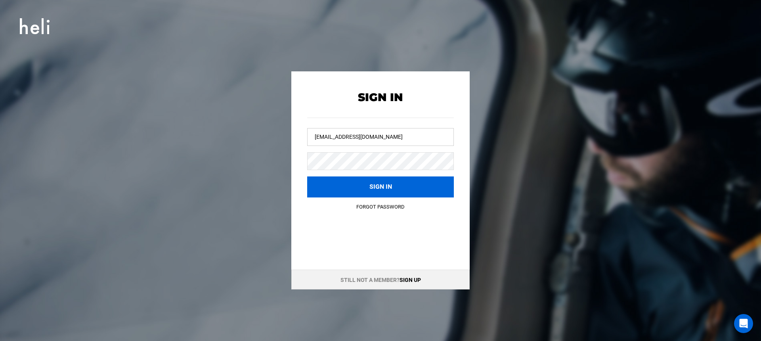 Image resolution: width=761 pixels, height=341 pixels. I want to click on div: Still not a member?, so click(381, 280).